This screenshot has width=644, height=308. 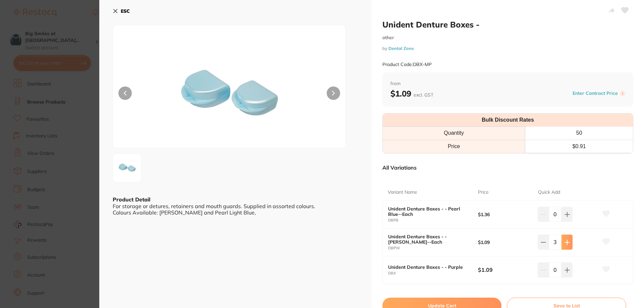 I want to click on button: ESC, so click(x=121, y=11).